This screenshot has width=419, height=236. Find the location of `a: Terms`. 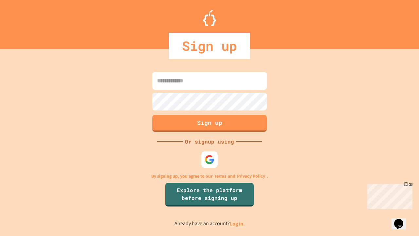

a: Terms is located at coordinates (220, 176).